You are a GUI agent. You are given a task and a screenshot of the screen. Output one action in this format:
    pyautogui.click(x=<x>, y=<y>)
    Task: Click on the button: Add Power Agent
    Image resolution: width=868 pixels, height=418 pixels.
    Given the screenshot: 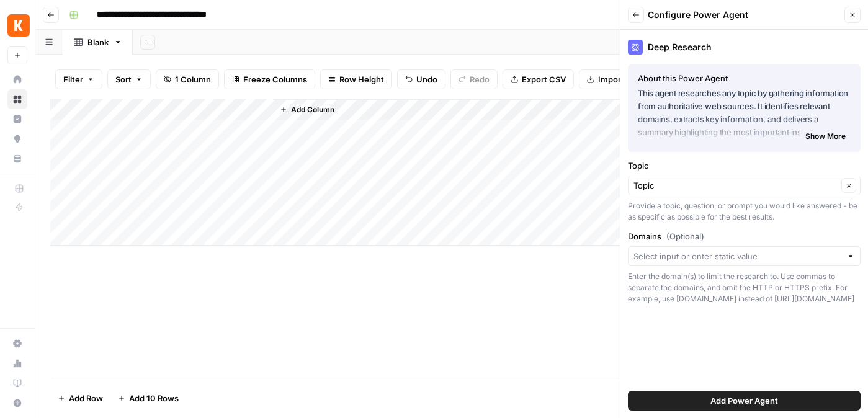 What is the action you would take?
    pyautogui.click(x=744, y=401)
    